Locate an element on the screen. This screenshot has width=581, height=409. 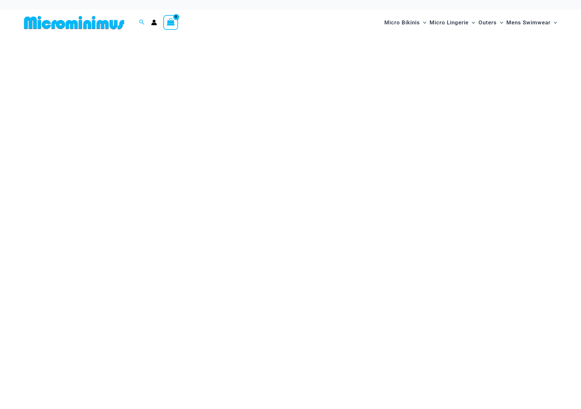
img: MM SHOP LOGO FLAT is located at coordinates (74, 22).